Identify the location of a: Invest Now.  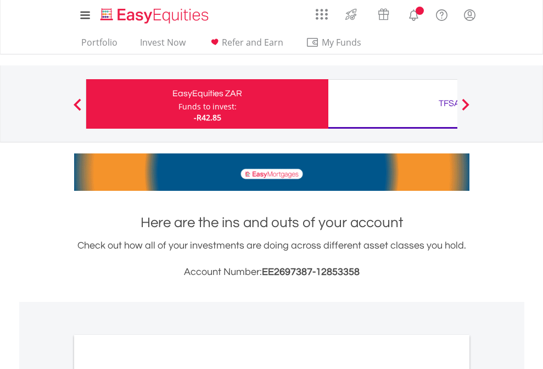
(163, 45).